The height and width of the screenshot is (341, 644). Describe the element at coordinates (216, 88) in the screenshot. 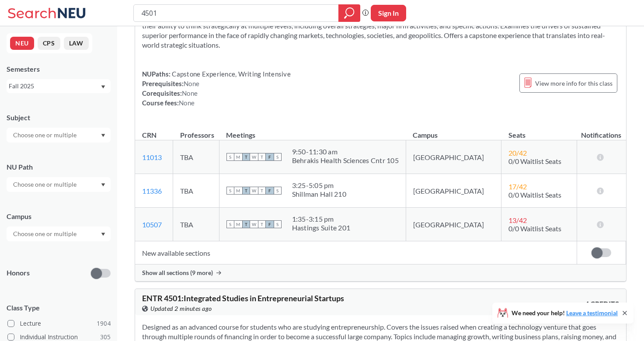

I see `div: NUPaths: Prerequisites: Corequisites: Course fees:` at that location.